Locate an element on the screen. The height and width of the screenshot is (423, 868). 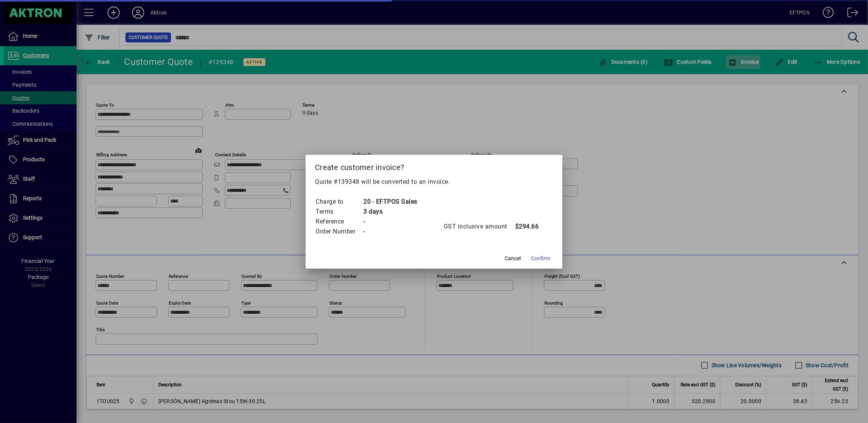
td: Reference is located at coordinates (339, 222).